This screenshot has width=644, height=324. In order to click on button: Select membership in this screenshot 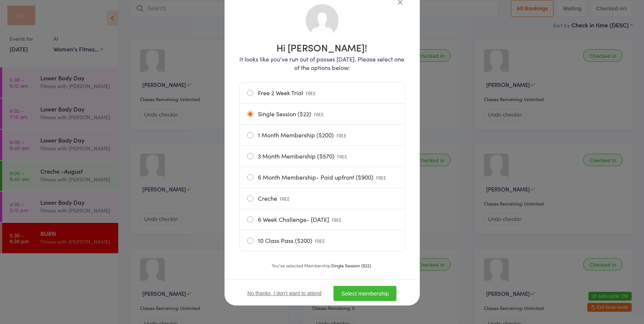, I will do `click(365, 293)`.